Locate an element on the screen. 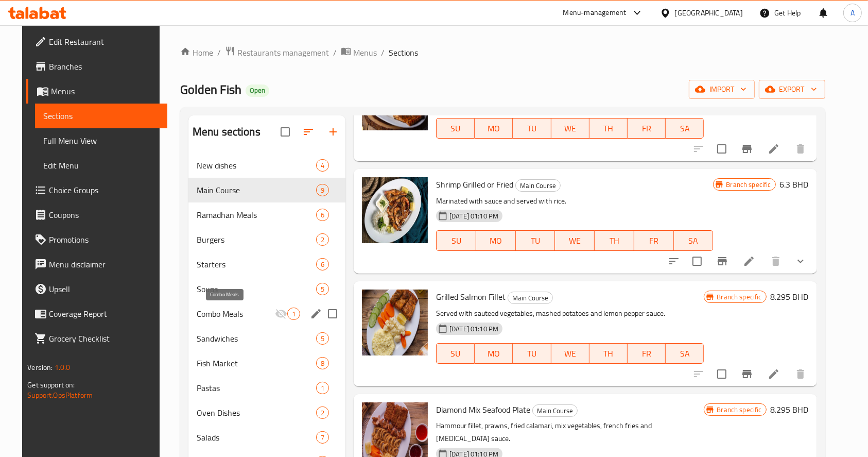  div: Sandwiches5 is located at coordinates (267, 338).